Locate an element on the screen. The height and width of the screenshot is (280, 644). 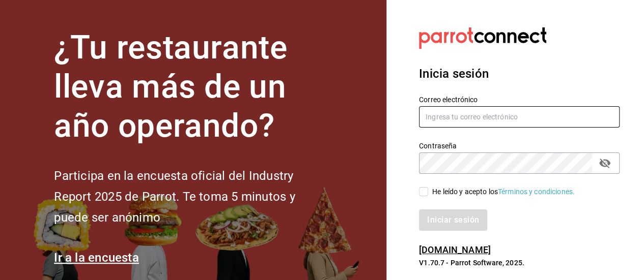
a: Ir a la encuesta is located at coordinates (96, 258).